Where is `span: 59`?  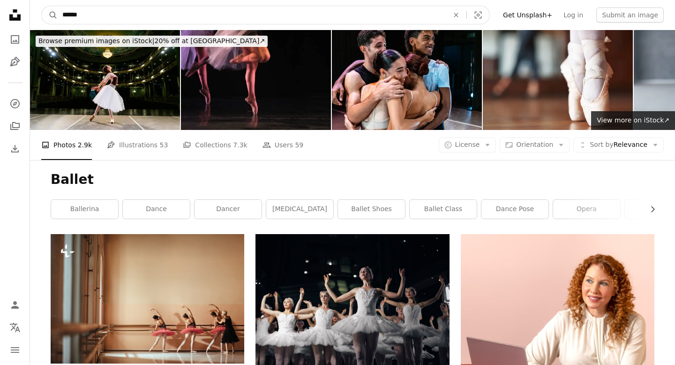
span: 59 is located at coordinates (299, 145).